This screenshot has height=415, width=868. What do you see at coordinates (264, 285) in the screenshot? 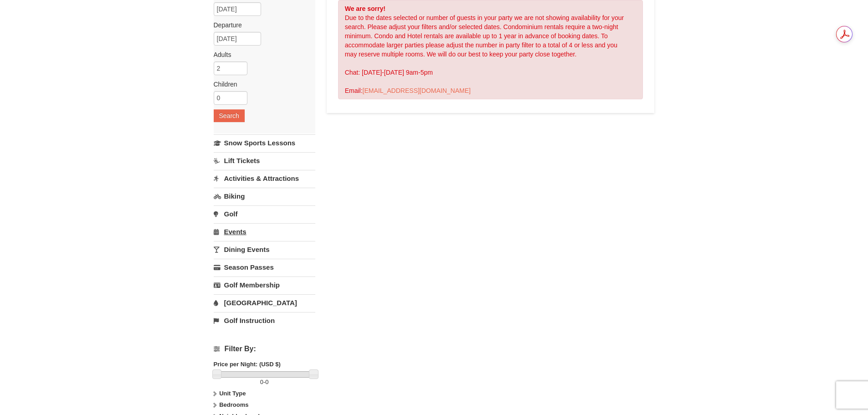
I see `a: Golf Membership` at bounding box center [264, 285].